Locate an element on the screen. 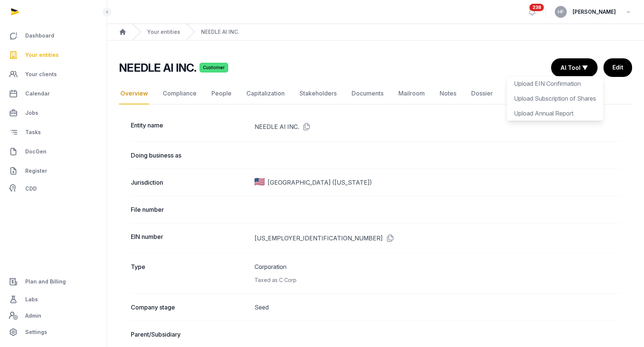  span: Plan and Billing is located at coordinates (45, 282).